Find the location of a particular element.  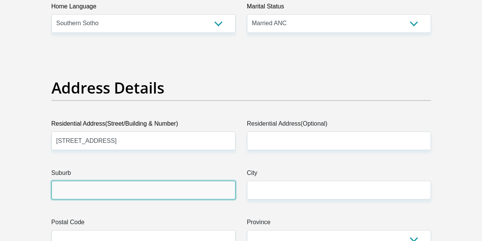

label: Home Language is located at coordinates (143, 8).